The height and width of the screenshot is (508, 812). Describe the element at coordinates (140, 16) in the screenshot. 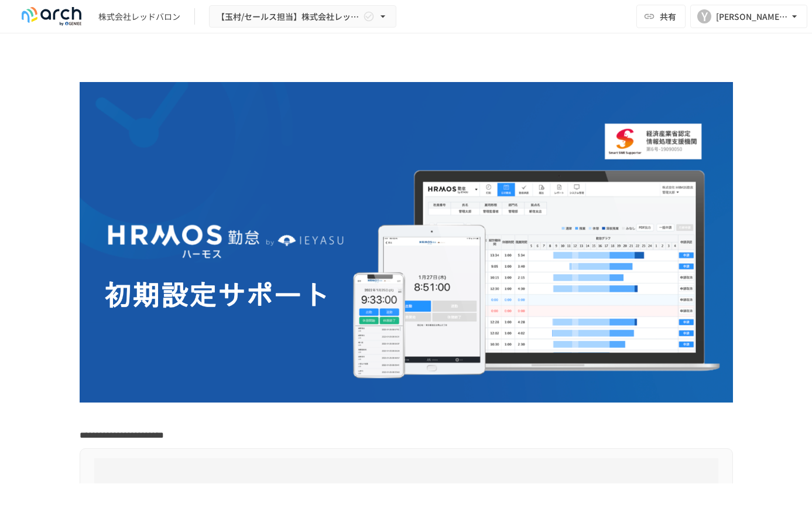

I see `div: 株式会社レッドバロン` at that location.